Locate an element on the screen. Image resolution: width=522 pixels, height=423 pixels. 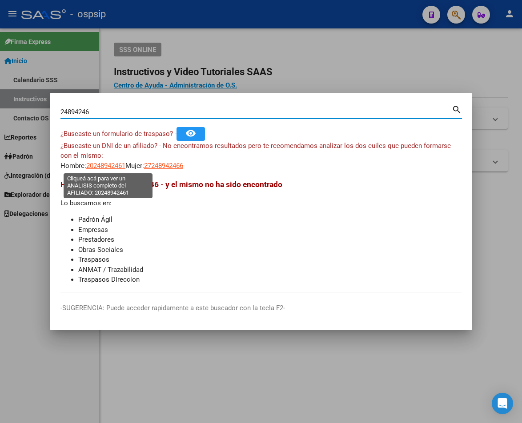
mat-icon: remove_red_eye is located at coordinates (191, 133).